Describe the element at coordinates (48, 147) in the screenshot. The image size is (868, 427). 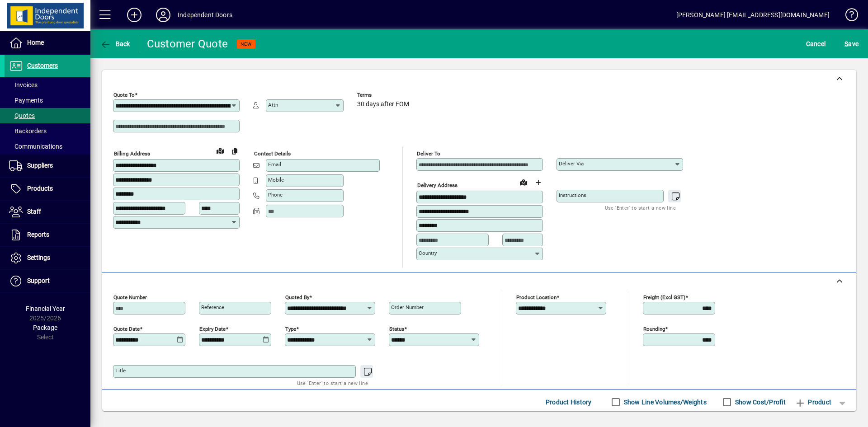
I see `a: Communications` at that location.